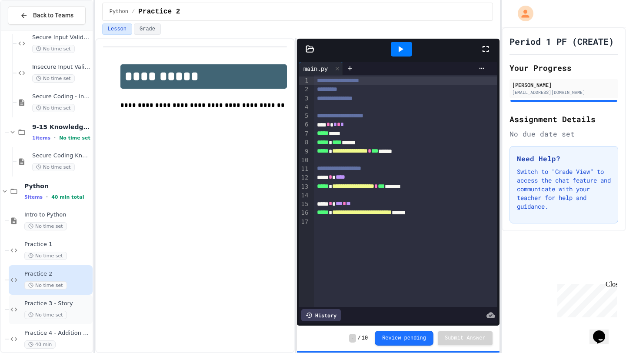 This screenshot has width=626, height=353. Describe the element at coordinates (304, 81) in the screenshot. I see `div: 1` at that location.